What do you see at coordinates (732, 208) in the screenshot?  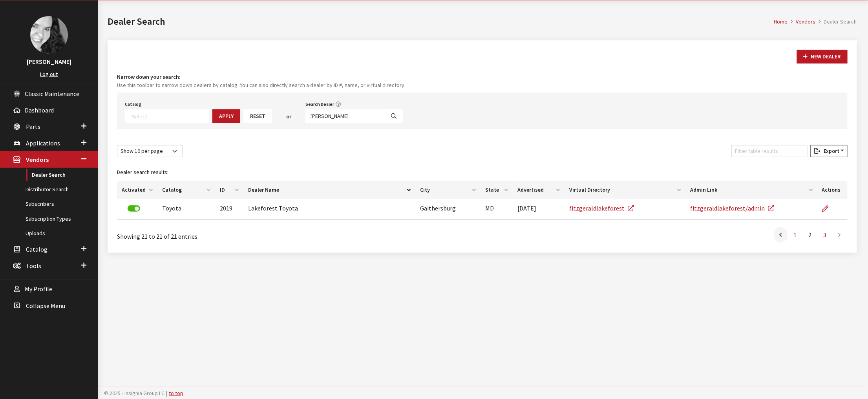 I see `a: fitzgeraldlakeforest/admin` at bounding box center [732, 208].